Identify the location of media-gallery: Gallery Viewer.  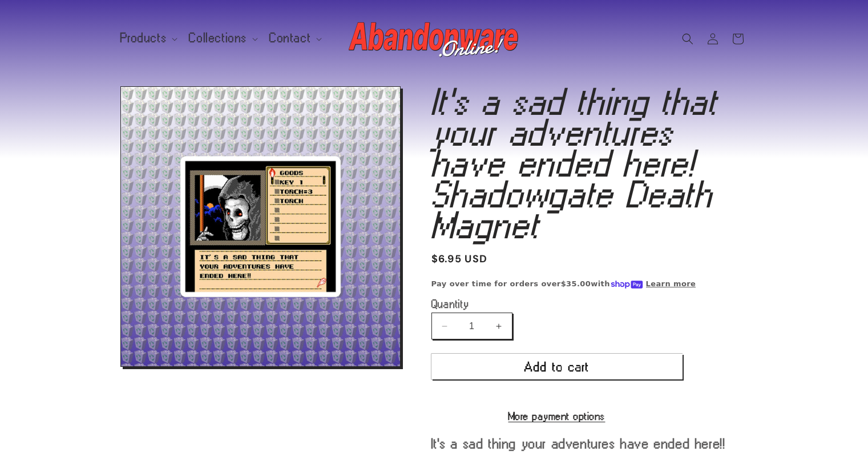
(262, 226).